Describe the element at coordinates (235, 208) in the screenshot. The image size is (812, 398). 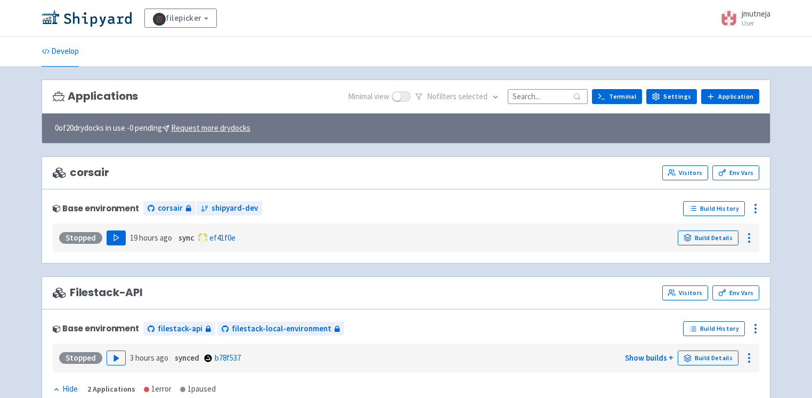
I see `span: shipyard-dev` at that location.